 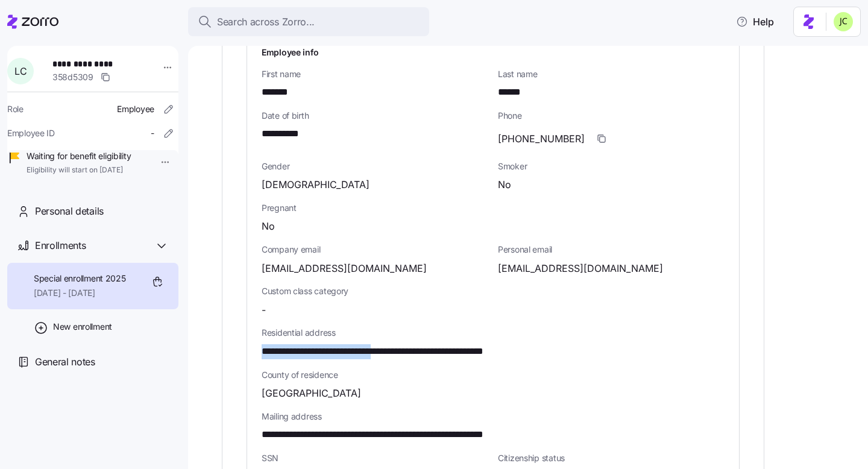 I want to click on button: Help, so click(x=755, y=22).